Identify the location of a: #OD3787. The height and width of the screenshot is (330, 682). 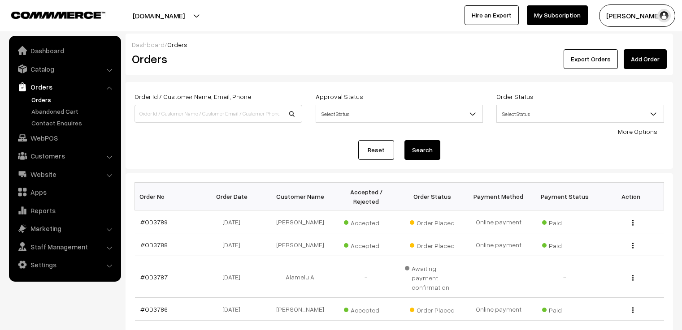
(154, 277).